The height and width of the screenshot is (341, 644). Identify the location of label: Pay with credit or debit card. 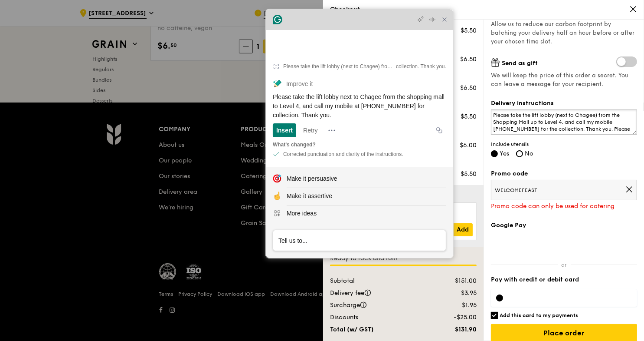
(564, 280).